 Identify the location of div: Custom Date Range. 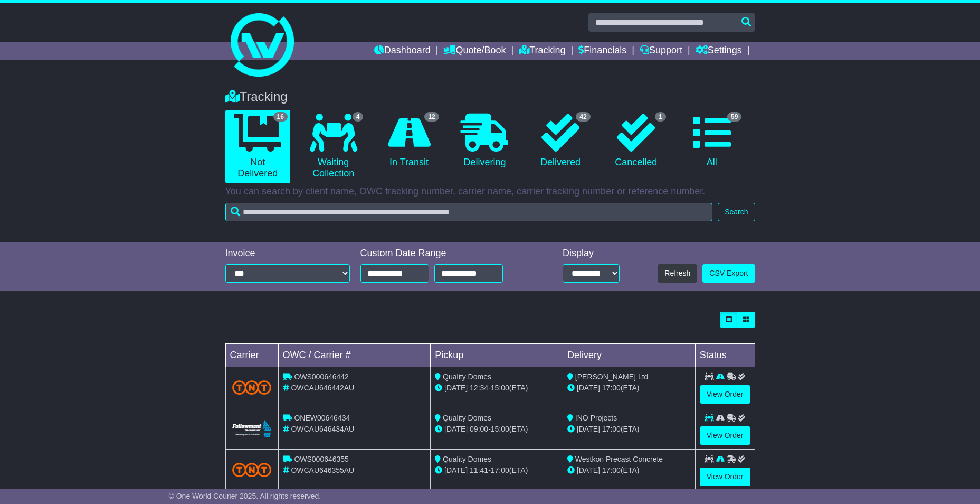
(445, 254).